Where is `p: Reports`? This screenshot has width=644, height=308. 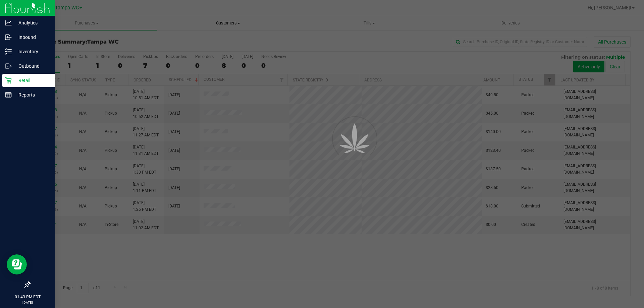 p: Reports is located at coordinates (32, 95).